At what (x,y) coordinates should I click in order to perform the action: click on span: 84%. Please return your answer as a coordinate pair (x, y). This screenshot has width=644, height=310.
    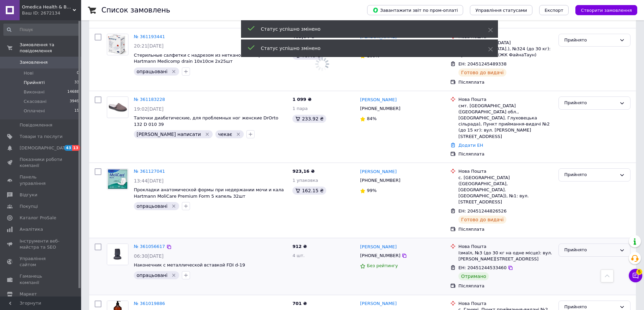
    Looking at the image, I should click on (372, 118).